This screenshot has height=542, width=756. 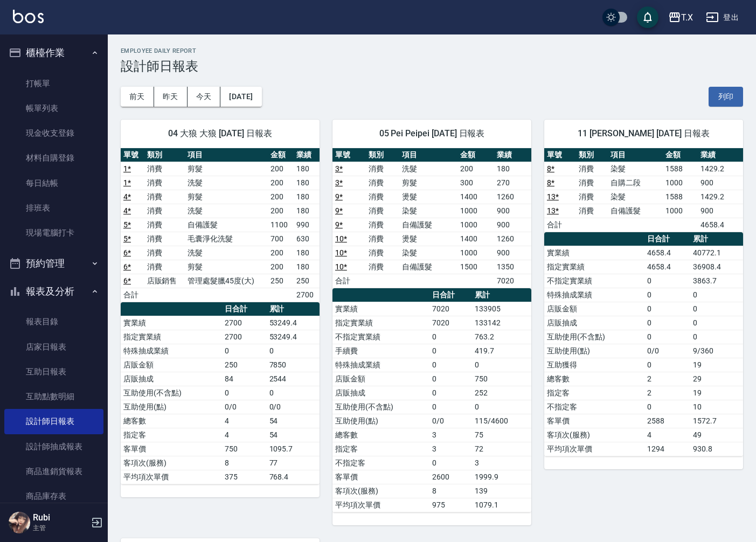 I want to click on td: 10, so click(x=717, y=406).